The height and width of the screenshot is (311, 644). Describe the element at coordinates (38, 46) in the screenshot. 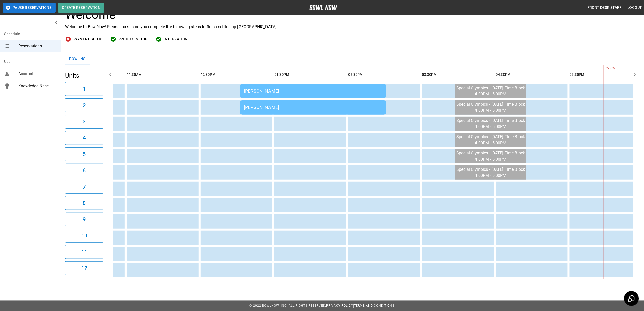

I see `span: Reservations` at that location.